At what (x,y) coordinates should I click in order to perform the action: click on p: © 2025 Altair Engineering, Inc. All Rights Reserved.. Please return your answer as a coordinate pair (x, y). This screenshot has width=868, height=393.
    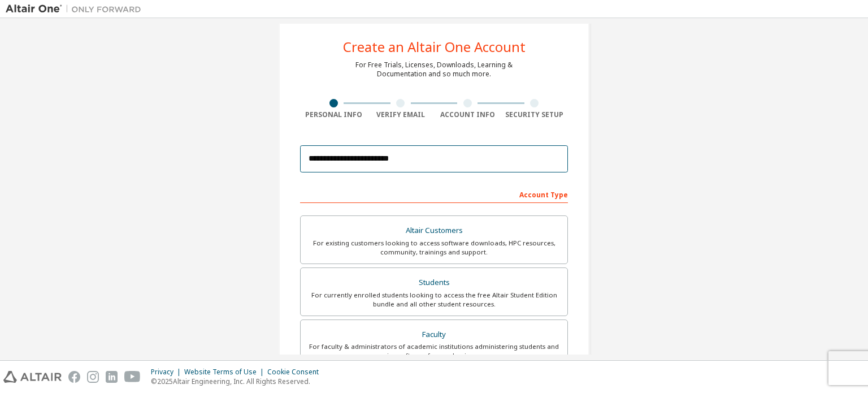
    Looking at the image, I should click on (238, 381).